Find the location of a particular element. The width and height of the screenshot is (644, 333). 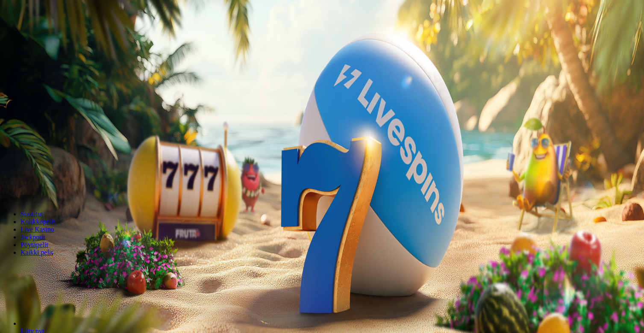

span: Pöytäpelit is located at coordinates (34, 244).